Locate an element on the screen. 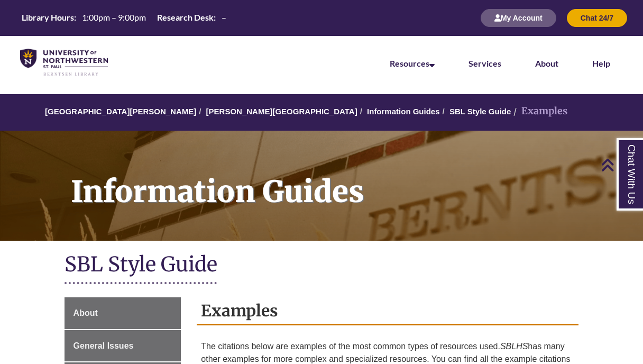  span: About is located at coordinates (86, 312).